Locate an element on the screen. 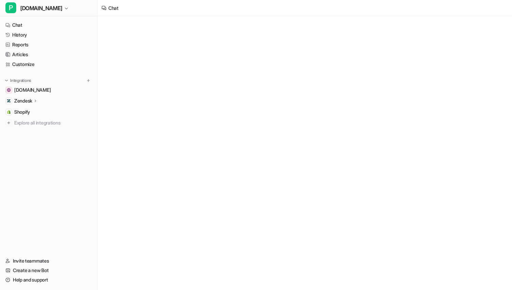 The height and width of the screenshot is (290, 512). img: expand menu is located at coordinates (6, 81).